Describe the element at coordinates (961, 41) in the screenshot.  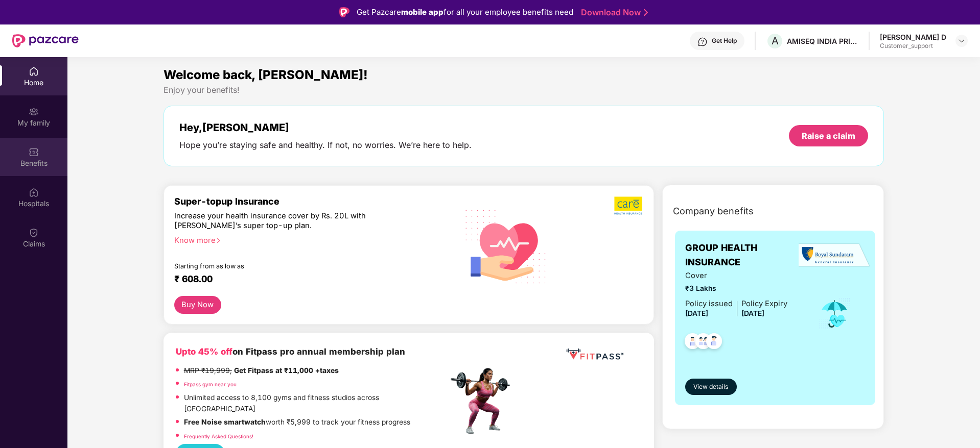
I see `img: svg+xml;base64,PHN2ZyBpZD0iRHJvcGRvd24tMzJ4MzIiIHhtbG5zPSJodHRwOi8vd3d3LnczLm9yZy8yMDAwL3N2ZyIgd2...` at that location.